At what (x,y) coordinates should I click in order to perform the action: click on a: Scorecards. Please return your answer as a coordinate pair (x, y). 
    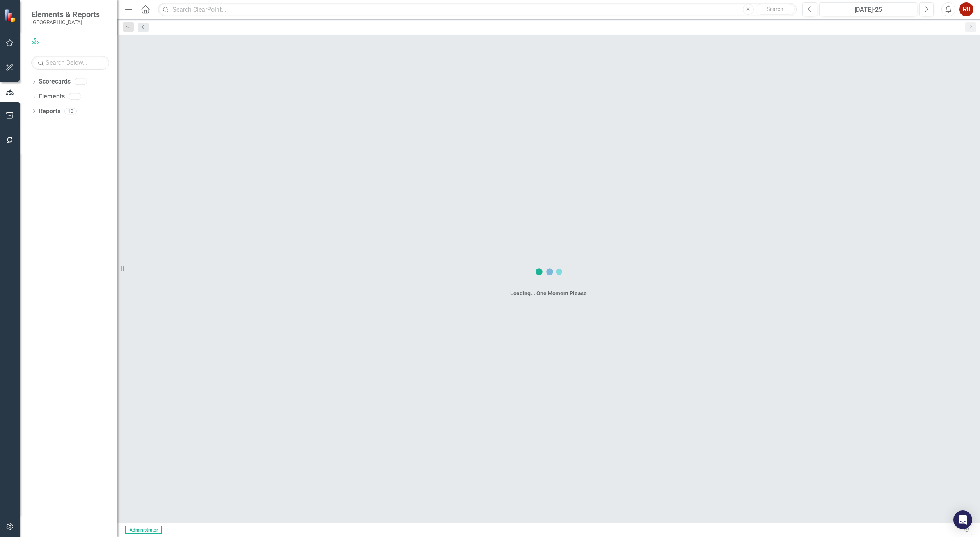
    Looking at the image, I should click on (55, 82).